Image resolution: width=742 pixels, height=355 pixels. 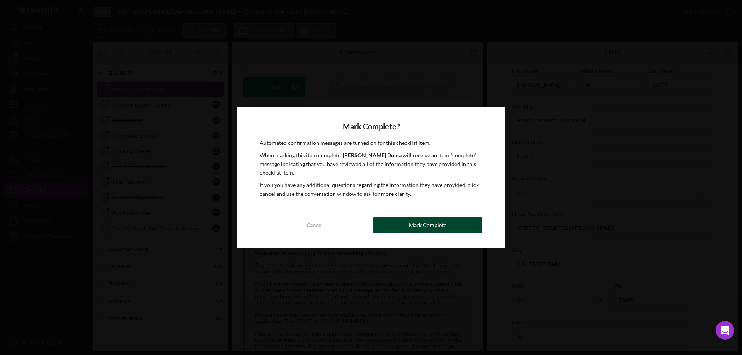 What do you see at coordinates (371, 143) in the screenshot?
I see `p: Automated confirmation messages are turned on for this checklist item.` at bounding box center [371, 143].